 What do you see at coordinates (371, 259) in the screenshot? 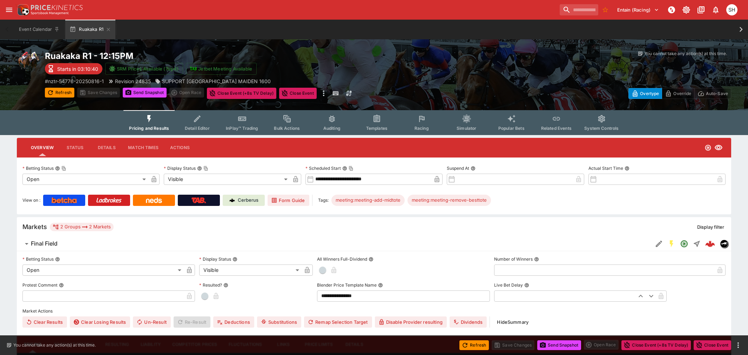
I see `button: All Winners Full-Dividend` at bounding box center [371, 259].